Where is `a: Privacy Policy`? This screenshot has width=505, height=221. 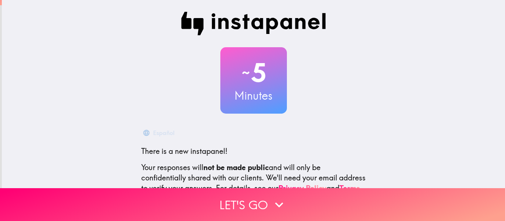
a: Privacy Policy is located at coordinates (302, 188).